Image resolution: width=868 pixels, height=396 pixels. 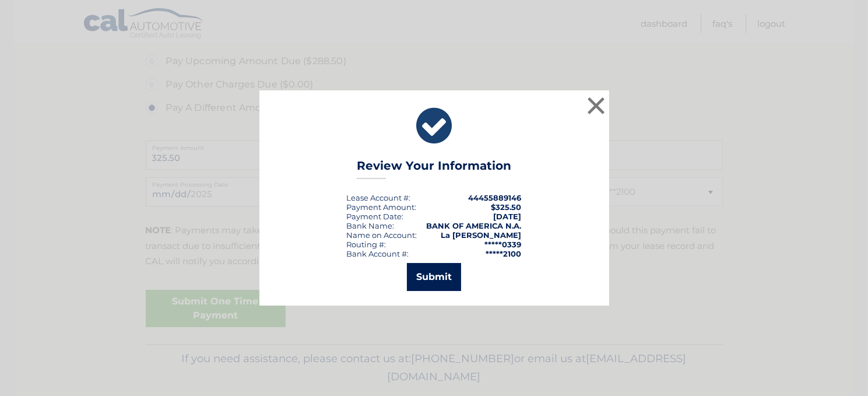 What do you see at coordinates (474, 226) in the screenshot?
I see `strong: BANK OF AMERICA N.A.` at bounding box center [474, 226].